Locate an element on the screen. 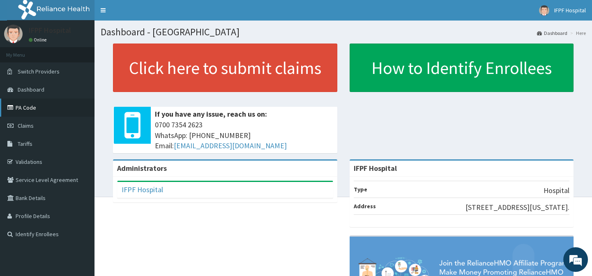  a: Dashboard is located at coordinates (553, 33).